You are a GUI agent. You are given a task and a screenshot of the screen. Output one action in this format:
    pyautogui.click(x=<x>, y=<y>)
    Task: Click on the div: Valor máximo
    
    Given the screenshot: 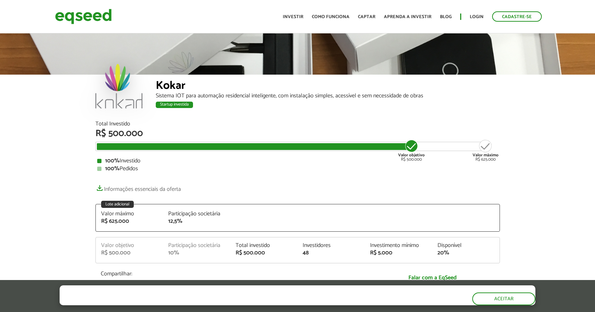 What is the action you would take?
    pyautogui.click(x=130, y=214)
    